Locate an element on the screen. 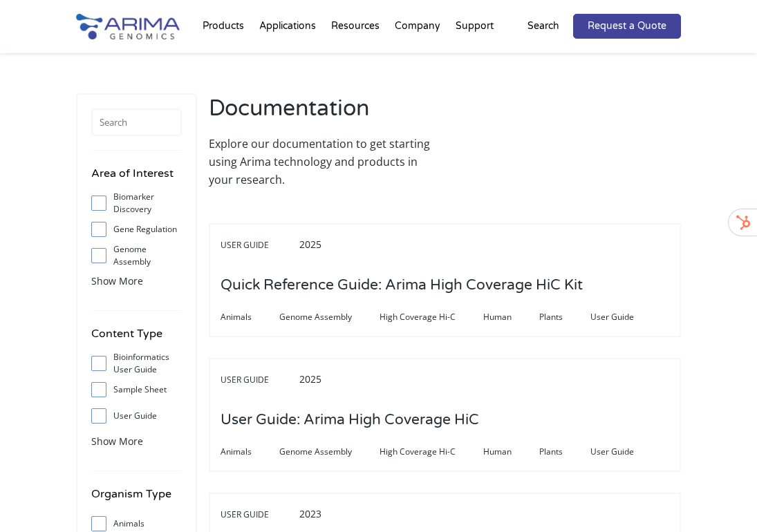  a: Quick Reference Guide: Arima High Coverage HiC Kit is located at coordinates (401, 285).